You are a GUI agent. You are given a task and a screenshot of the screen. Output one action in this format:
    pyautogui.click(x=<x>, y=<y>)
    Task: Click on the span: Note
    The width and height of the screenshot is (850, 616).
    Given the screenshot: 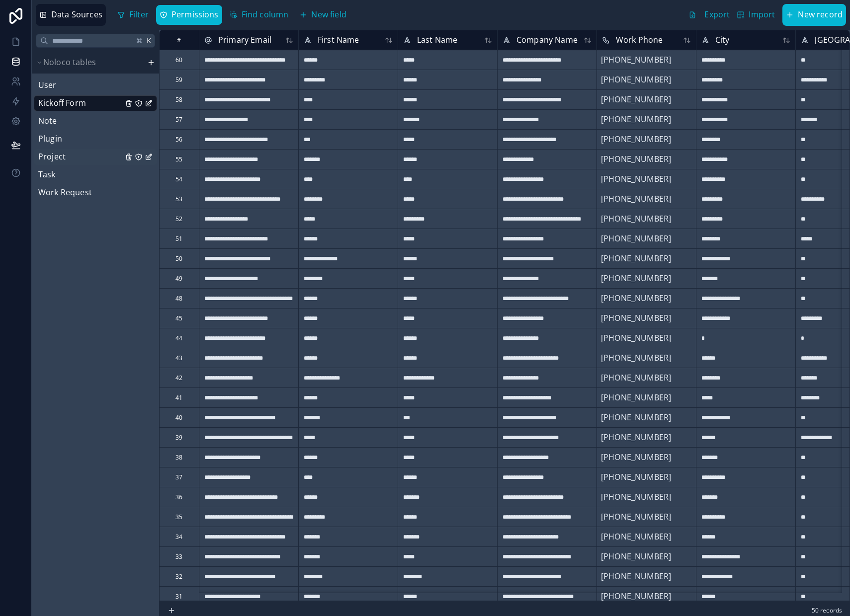 What is the action you would take?
    pyautogui.click(x=47, y=121)
    